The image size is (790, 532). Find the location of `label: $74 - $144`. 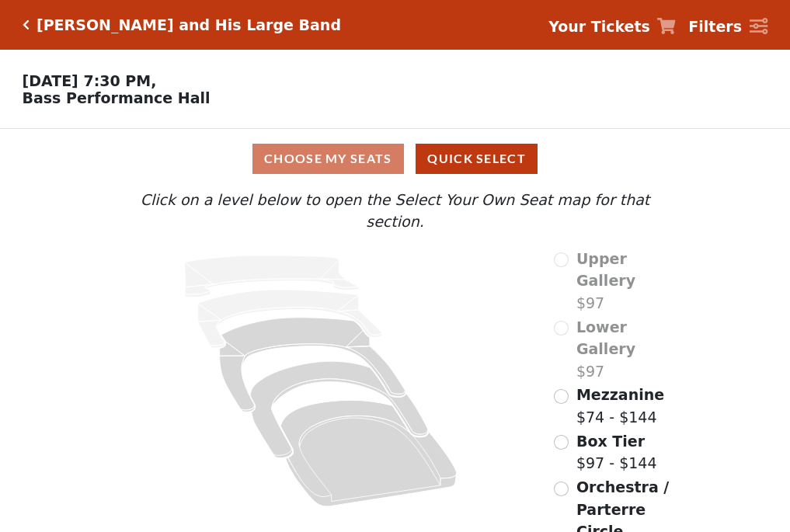

label: $74 - $144 is located at coordinates (620, 405).